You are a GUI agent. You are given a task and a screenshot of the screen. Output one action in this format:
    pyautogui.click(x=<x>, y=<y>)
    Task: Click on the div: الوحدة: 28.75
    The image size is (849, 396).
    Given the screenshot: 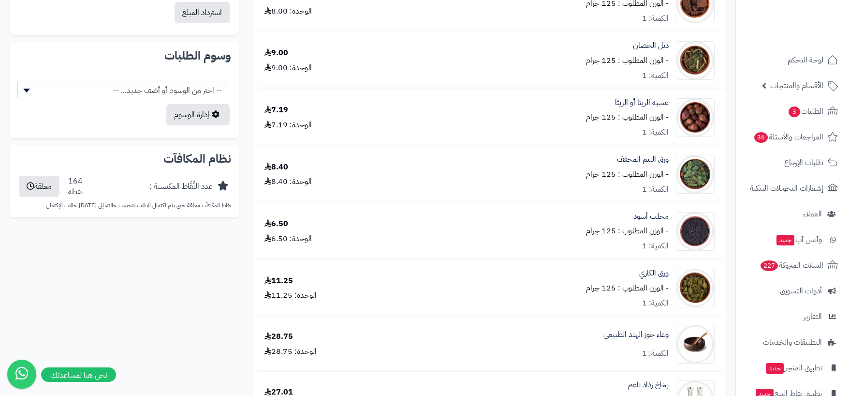 What is the action you would take?
    pyautogui.click(x=291, y=351)
    